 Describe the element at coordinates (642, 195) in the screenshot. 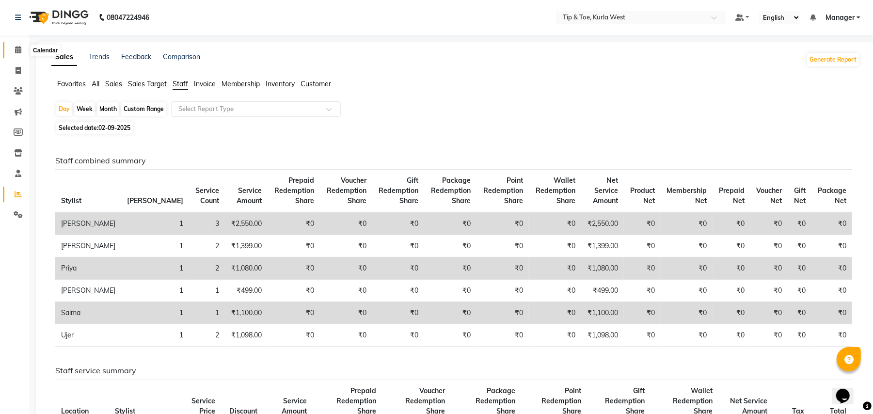

I see `span: Product Net` at that location.